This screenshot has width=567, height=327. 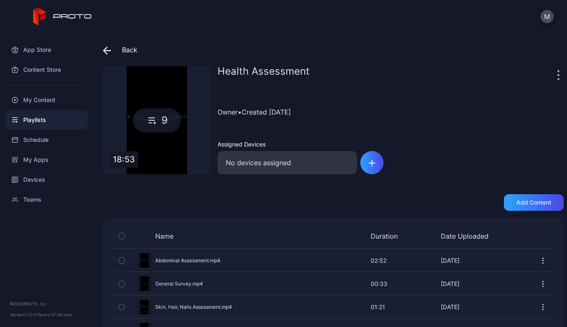 I want to click on a: Content Store, so click(x=46, y=70).